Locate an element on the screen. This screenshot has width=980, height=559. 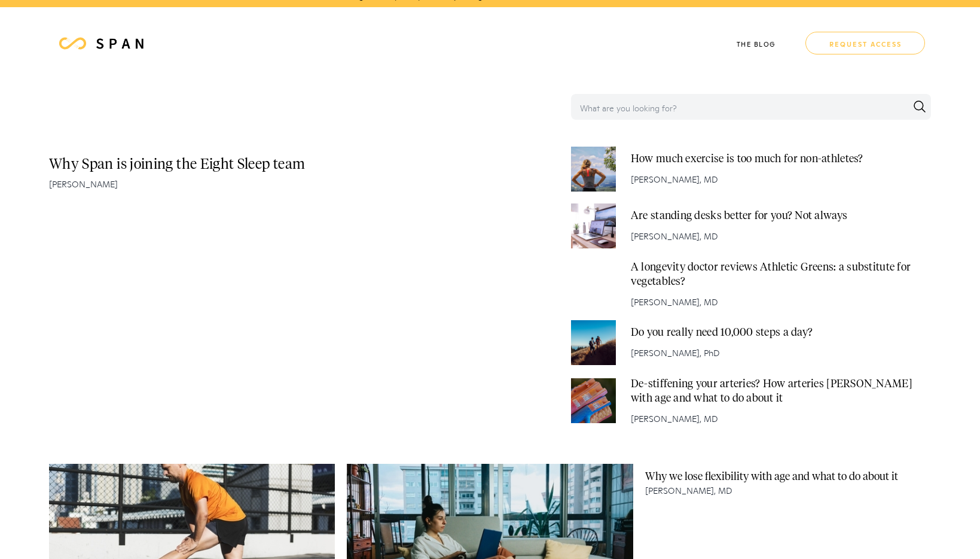
h4: Why Span is joining the Eight Sleep team is located at coordinates (177, 164).